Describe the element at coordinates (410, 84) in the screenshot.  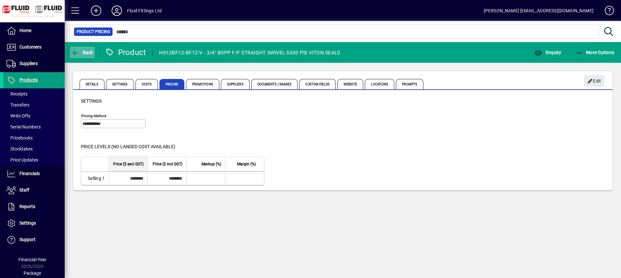
I see `span: Prompts` at that location.